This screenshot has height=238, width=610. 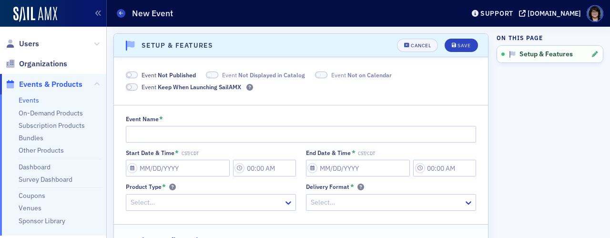 I want to click on a: Survey Dashboard, so click(x=45, y=179).